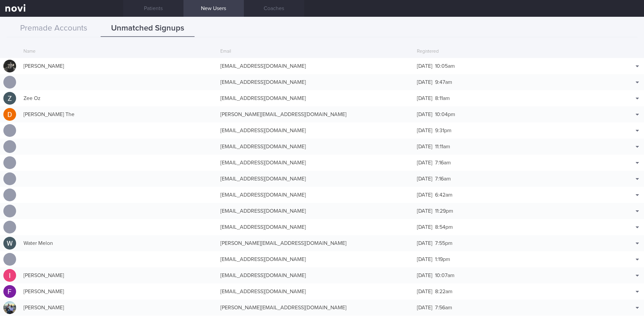  What do you see at coordinates (443, 131) in the screenshot?
I see `span: 9:31pm` at bounding box center [443, 131].